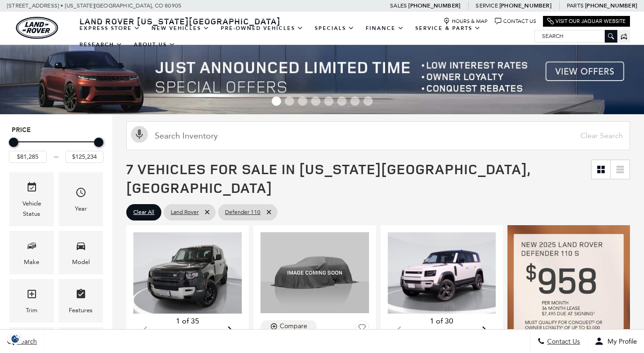 The image size is (644, 353). Describe the element at coordinates (515, 21) in the screenshot. I see `a: Contact Us` at that location.